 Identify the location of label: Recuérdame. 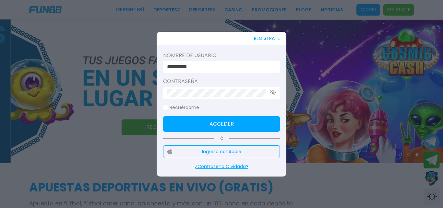
(181, 107).